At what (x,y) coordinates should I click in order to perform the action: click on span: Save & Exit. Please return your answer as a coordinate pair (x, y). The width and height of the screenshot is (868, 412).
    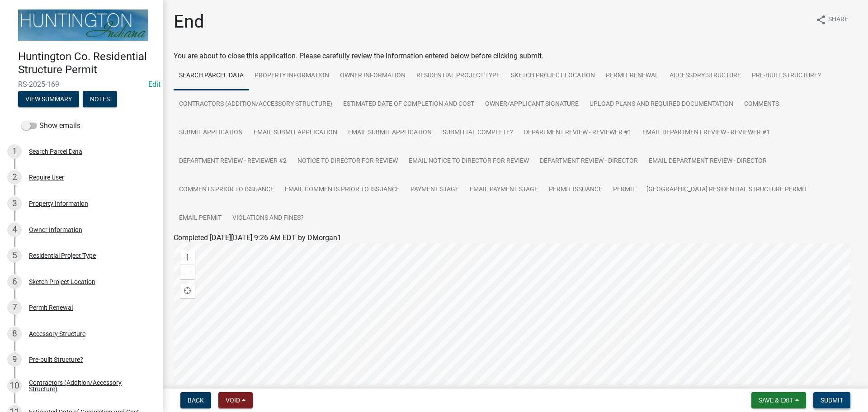
    Looking at the image, I should click on (776, 400).